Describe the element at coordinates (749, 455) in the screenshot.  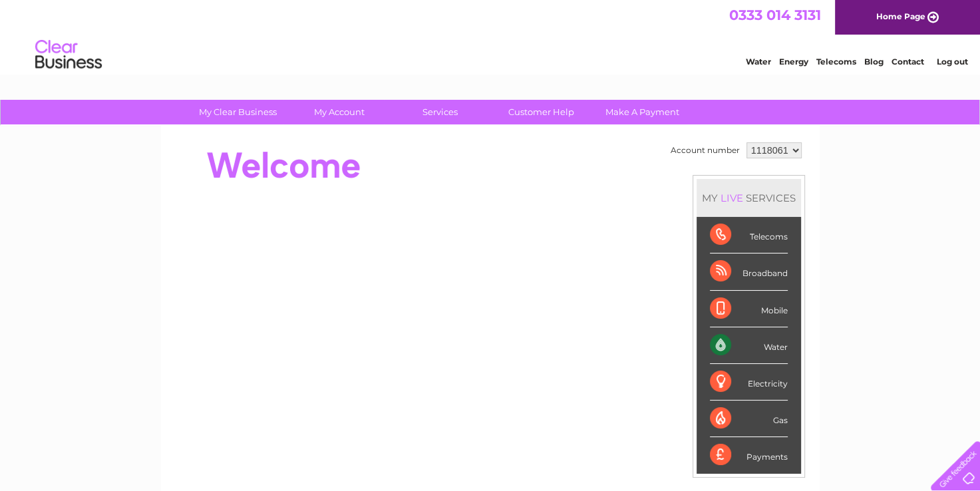
I see `div: Payments` at that location.